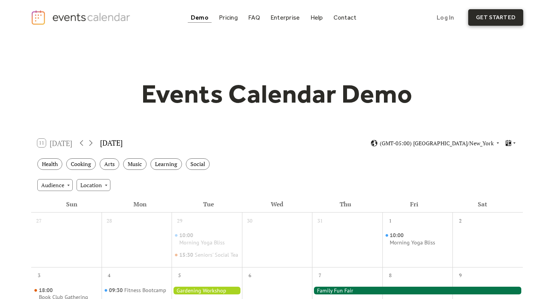 This screenshot has height=299, width=554. Describe the element at coordinates (228, 17) in the screenshot. I see `a: Pricing` at that location.